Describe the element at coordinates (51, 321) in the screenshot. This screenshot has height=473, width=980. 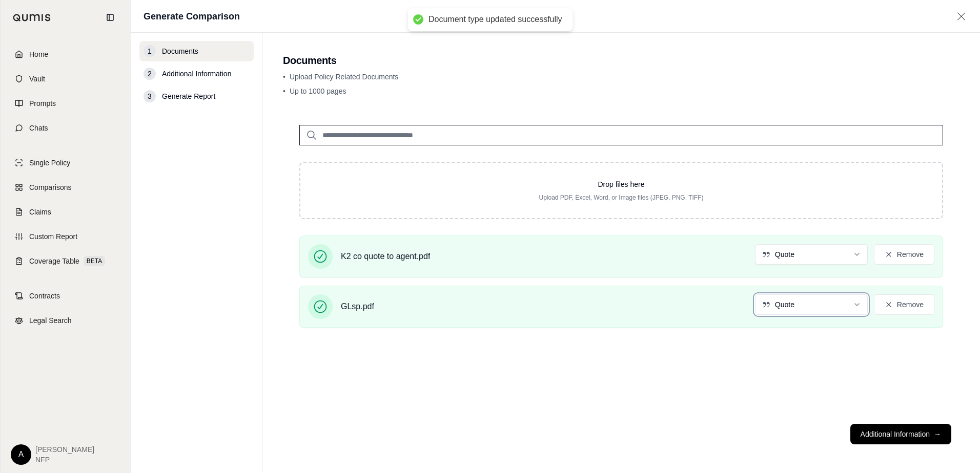
I see `span: Legal Search` at that location.